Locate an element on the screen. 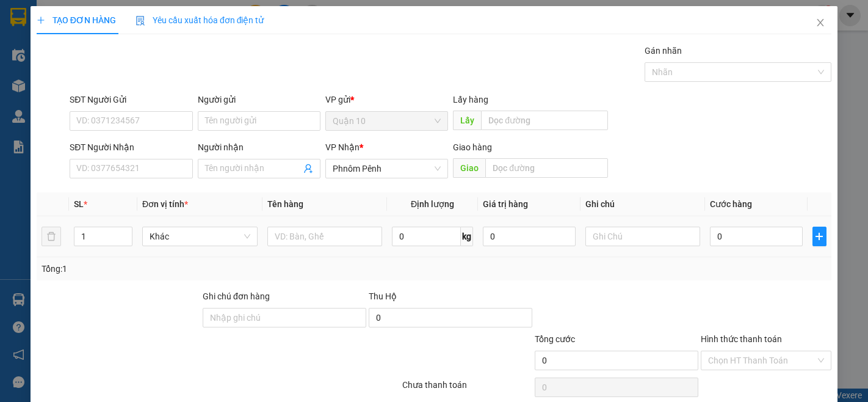 Image resolution: width=868 pixels, height=402 pixels. label: Hình thức thanh toán is located at coordinates (741, 339).